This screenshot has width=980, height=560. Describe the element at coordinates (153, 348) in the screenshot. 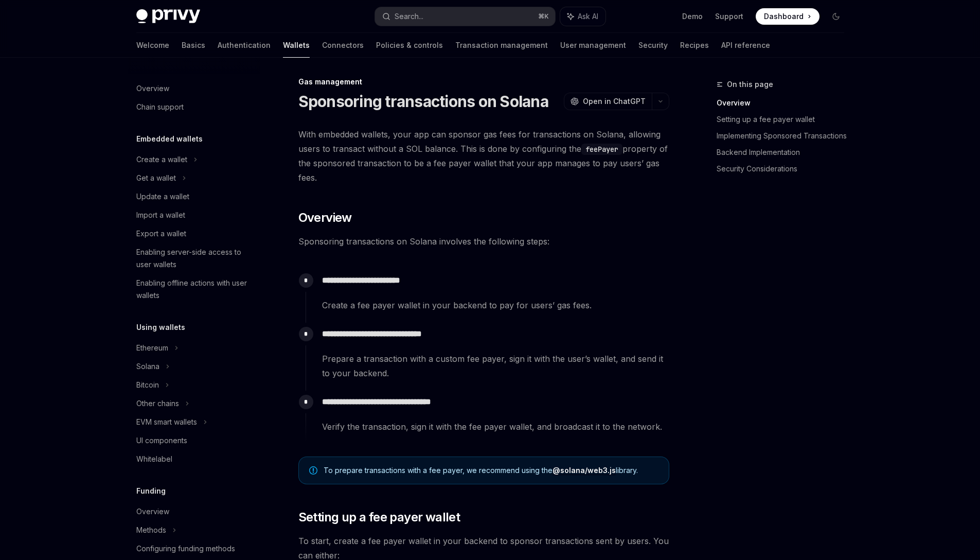

I see `div: Ethereum` at that location.